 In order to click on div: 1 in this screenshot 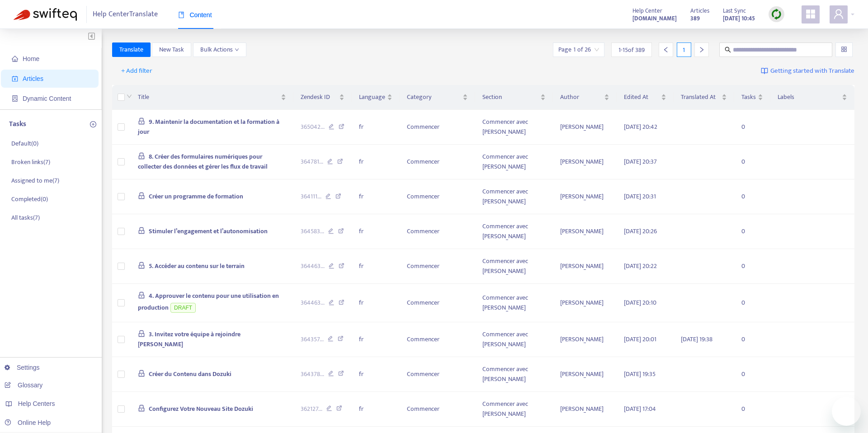, I will do `click(684, 49)`.